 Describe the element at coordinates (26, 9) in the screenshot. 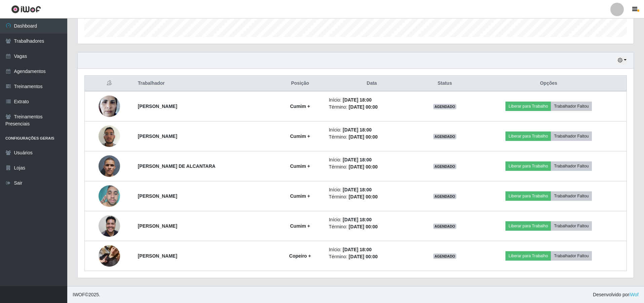

I see `img: CoreUI Logo` at that location.